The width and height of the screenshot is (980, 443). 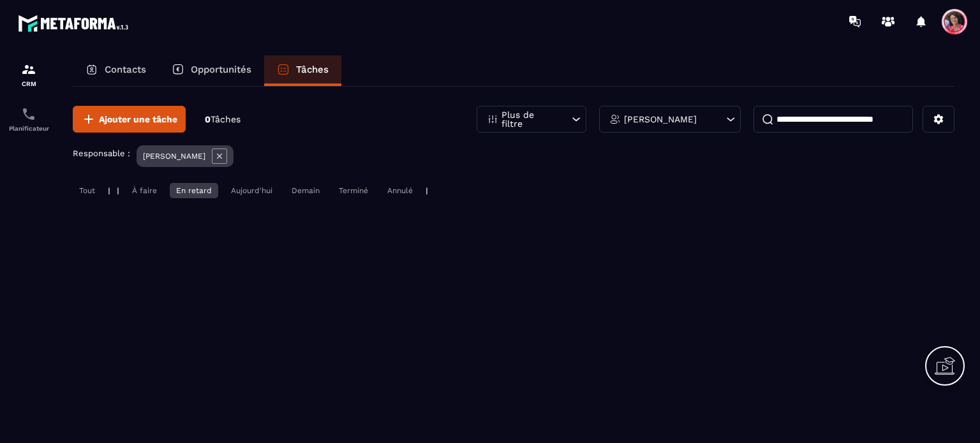 I want to click on p: Responsable :, so click(x=101, y=153).